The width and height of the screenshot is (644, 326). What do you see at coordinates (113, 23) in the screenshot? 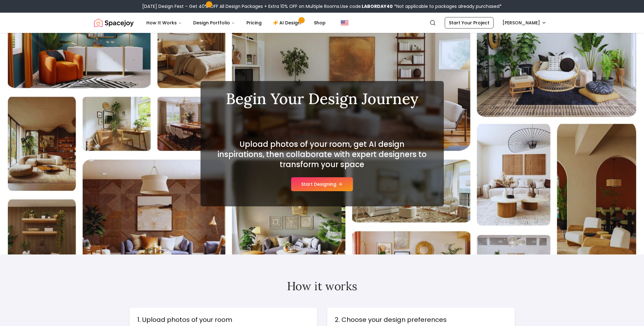
I see `img: Spacejoy Logo` at bounding box center [113, 23].